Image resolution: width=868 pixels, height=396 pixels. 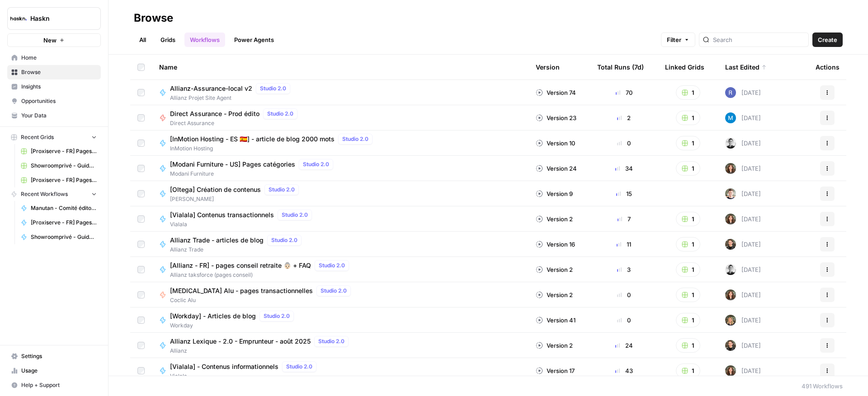 I want to click on a: Home, so click(x=54, y=58).